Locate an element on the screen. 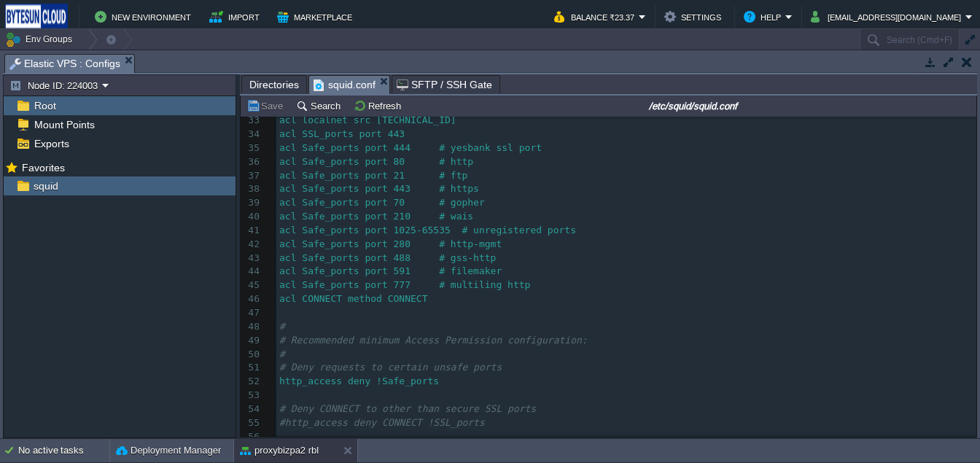 This screenshot has width=980, height=463. li: /etc/squid/squid.conf is located at coordinates (349, 84).